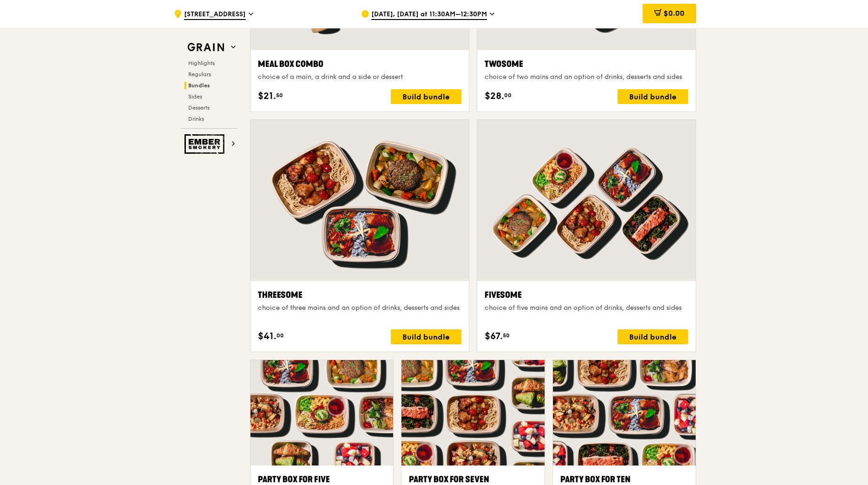  I want to click on img: Grain web logo, so click(206, 48).